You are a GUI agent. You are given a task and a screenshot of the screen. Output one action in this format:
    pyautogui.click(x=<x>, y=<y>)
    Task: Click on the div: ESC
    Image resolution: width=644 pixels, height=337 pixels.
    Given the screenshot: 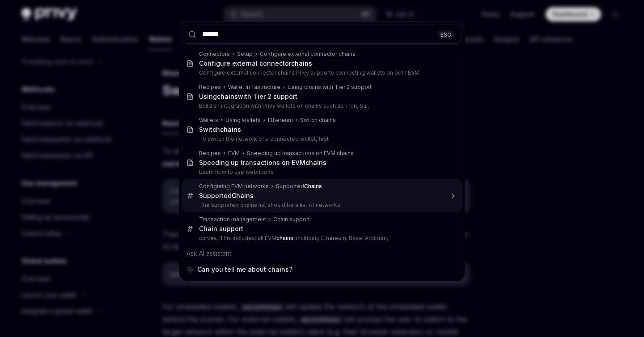 What is the action you would take?
    pyautogui.click(x=446, y=34)
    